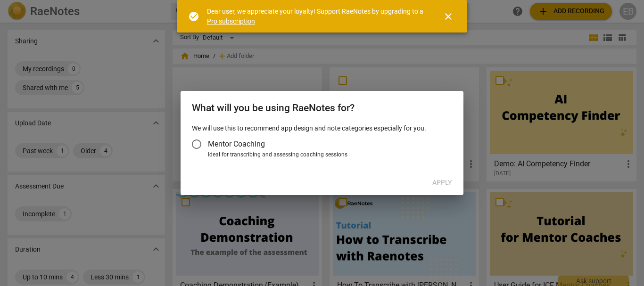 This screenshot has width=644, height=286. I want to click on div: Dear user, we appreciate your loyalty! Support RaeNotes by upgrading to a, so click(316, 16).